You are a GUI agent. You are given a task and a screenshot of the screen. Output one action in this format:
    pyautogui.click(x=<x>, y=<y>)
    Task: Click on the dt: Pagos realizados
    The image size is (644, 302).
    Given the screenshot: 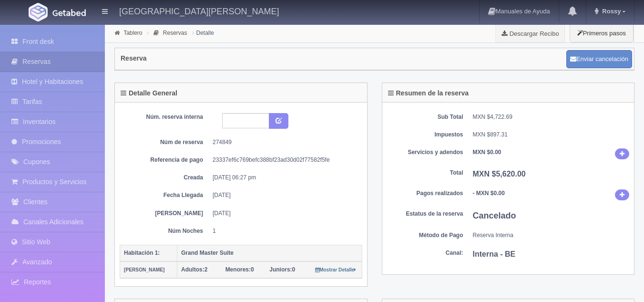 What is the action you would take?
    pyautogui.click(x=425, y=193)
    